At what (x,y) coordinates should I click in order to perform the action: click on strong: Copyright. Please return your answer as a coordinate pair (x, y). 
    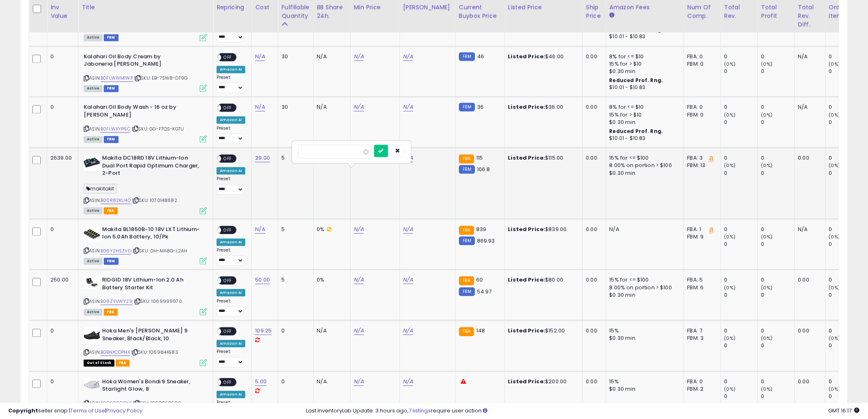
    Looking at the image, I should click on (23, 411).